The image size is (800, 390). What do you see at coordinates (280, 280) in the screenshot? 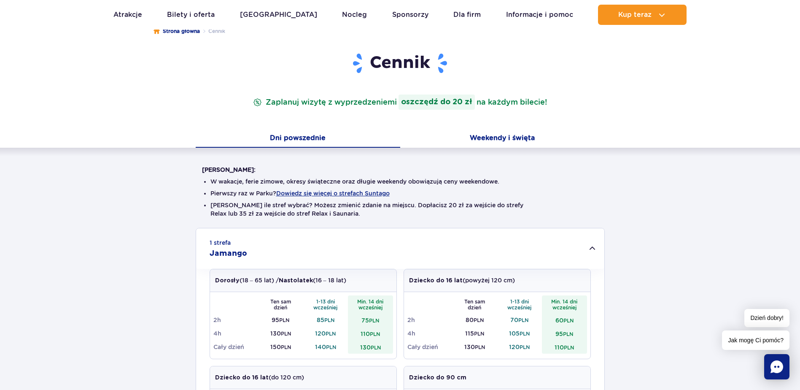
I see `p: (18 – 65 lat) / (16 – 18 lat)` at bounding box center [280, 280].